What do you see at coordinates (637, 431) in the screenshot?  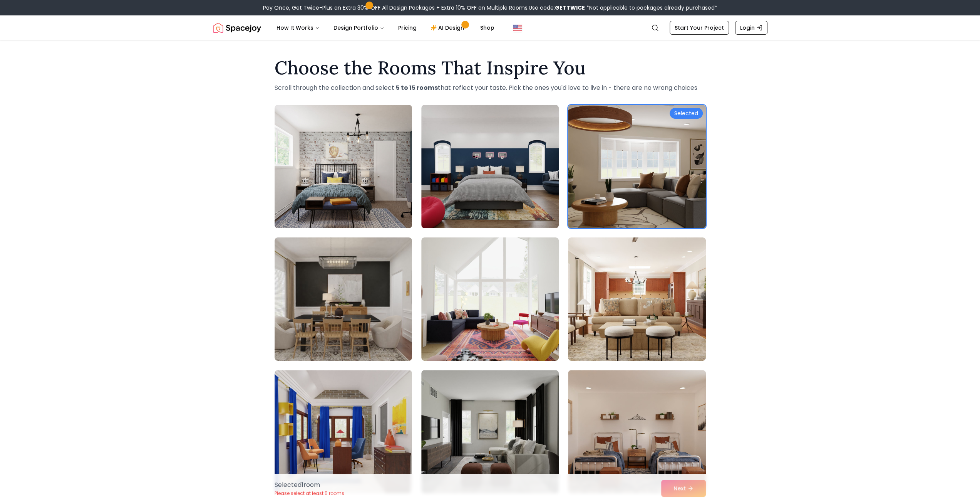 I see `img: Room room-9` at bounding box center [637, 431].